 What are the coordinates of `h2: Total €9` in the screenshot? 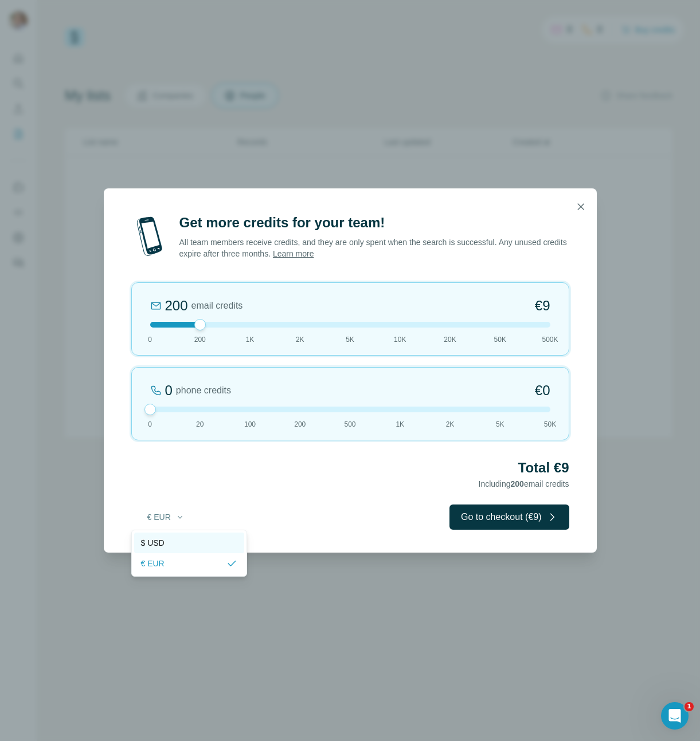 It's located at (350, 468).